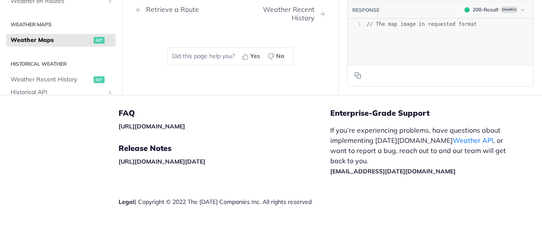 The width and height of the screenshot is (542, 248). Describe the element at coordinates (255, 56) in the screenshot. I see `span: Yes` at that location.